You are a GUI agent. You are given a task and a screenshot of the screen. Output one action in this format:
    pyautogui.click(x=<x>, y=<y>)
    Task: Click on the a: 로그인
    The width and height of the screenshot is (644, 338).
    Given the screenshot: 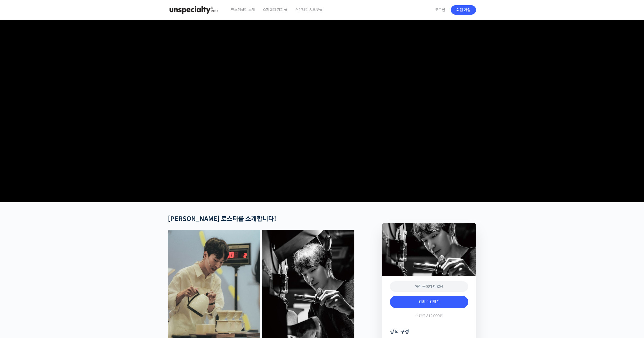 What is the action you would take?
    pyautogui.click(x=440, y=10)
    